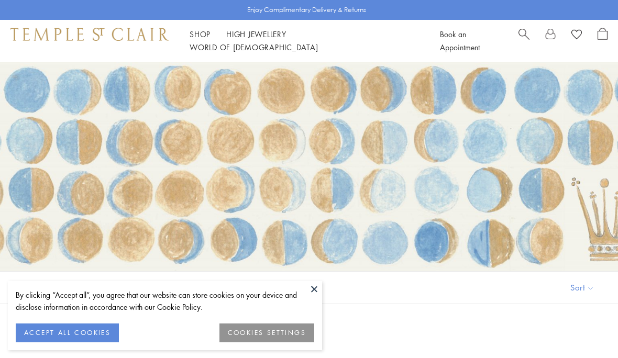  What do you see at coordinates (90, 34) in the screenshot?
I see `img: Temple St. Clair` at bounding box center [90, 34].